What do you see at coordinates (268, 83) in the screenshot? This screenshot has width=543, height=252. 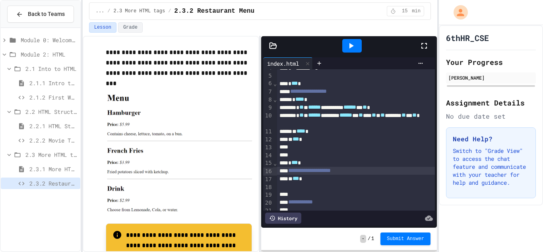 I see `div: 6` at bounding box center [268, 83].